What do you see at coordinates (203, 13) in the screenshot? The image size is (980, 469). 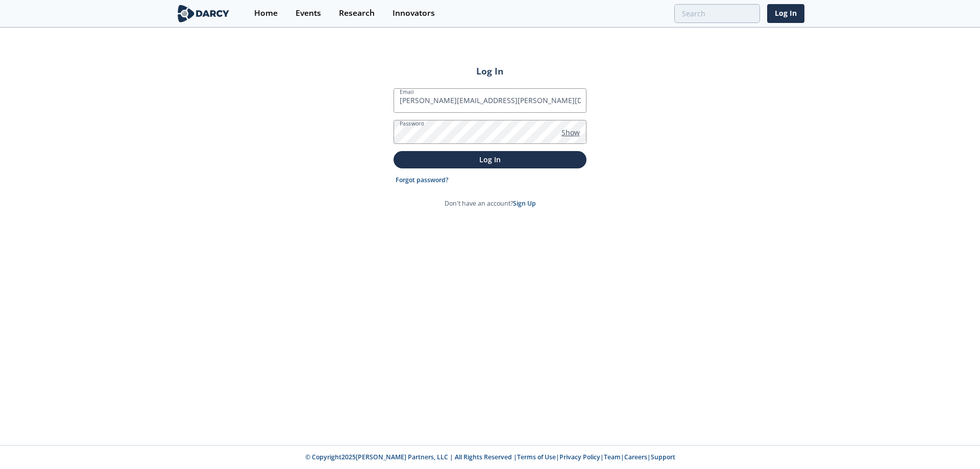 I see `img: logo-wide.svg` at bounding box center [203, 13].